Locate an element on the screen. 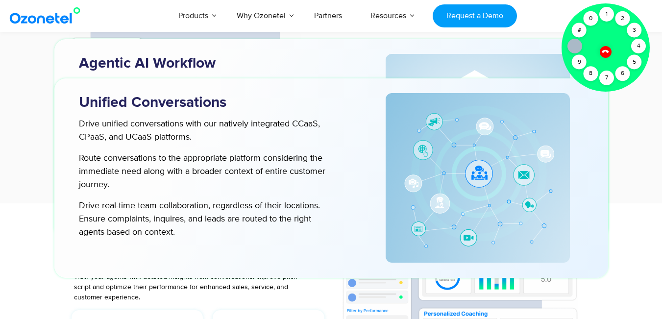 This screenshot has width=662, height=319. h3: Agentic AI Workflow is located at coordinates (216, 63).